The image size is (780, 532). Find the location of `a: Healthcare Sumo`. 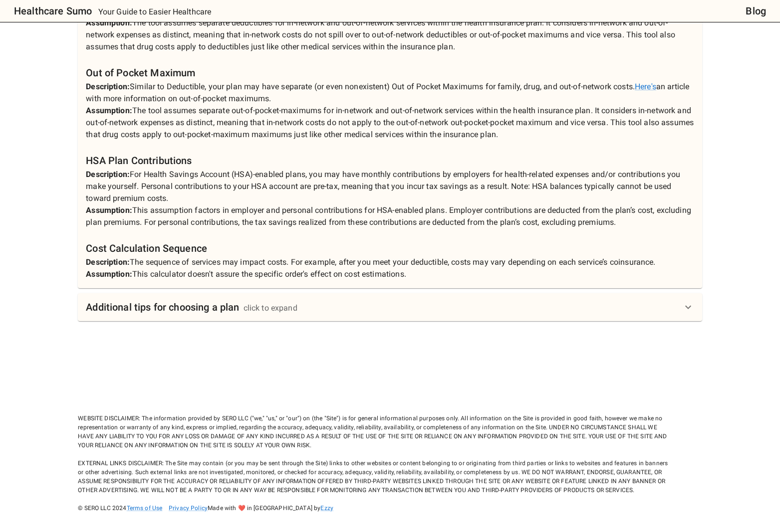

a: Healthcare Sumo is located at coordinates (49, 11).